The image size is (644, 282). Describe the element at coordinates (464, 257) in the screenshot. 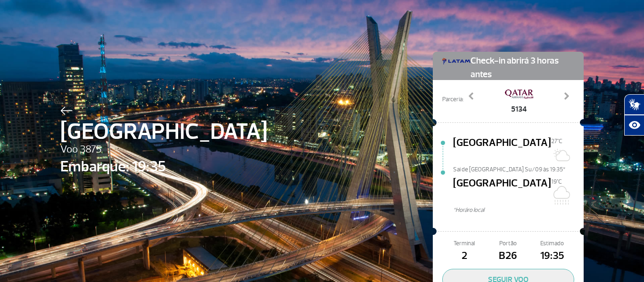

I see `span: 2` at that location.